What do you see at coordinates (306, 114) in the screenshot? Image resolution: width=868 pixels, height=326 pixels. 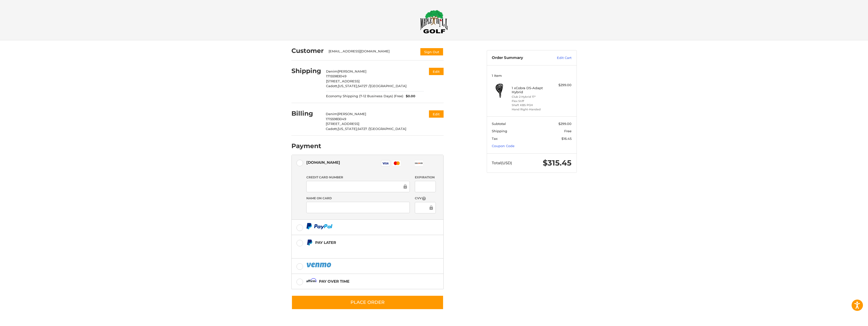 I see `h2: Billing` at bounding box center [306, 114].